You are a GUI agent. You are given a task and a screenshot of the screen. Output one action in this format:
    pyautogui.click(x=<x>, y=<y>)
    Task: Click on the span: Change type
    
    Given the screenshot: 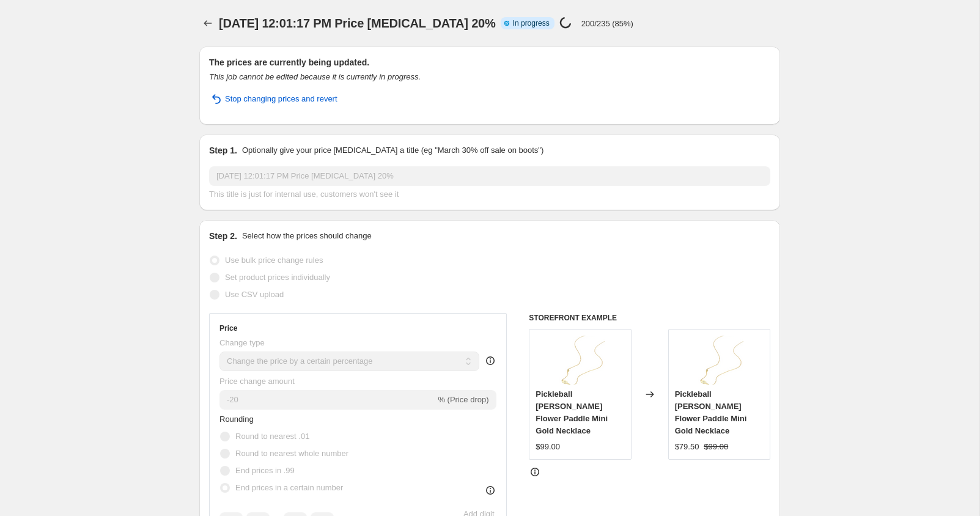 What is the action you would take?
    pyautogui.click(x=242, y=342)
    